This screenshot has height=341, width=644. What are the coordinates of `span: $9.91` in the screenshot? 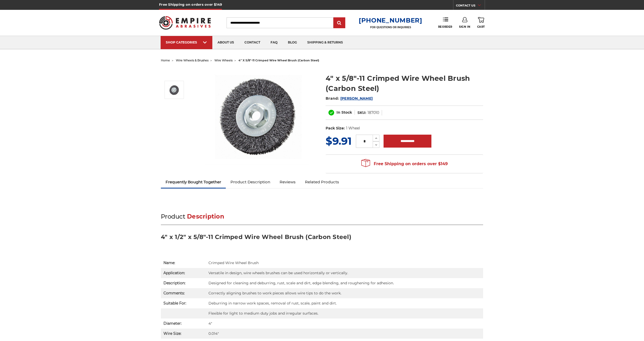 It's located at (338, 141).